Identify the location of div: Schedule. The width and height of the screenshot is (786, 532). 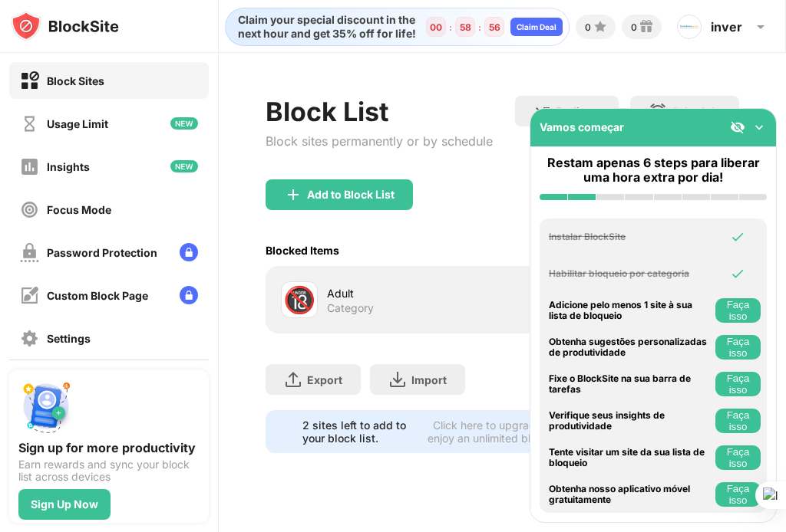
(697, 111).